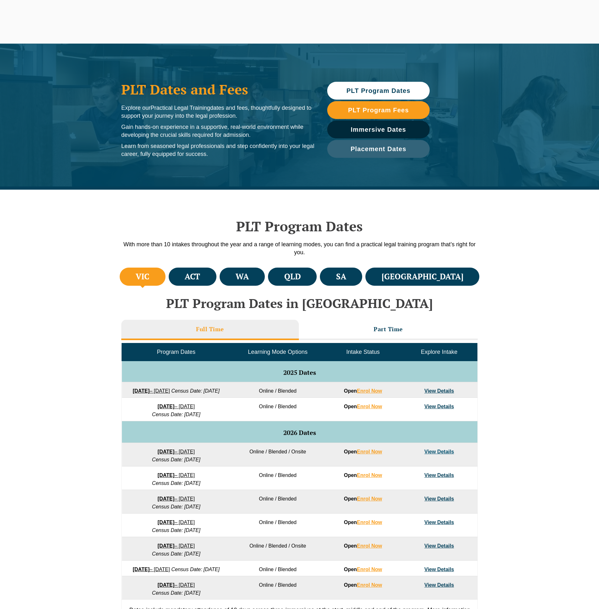 The height and width of the screenshot is (609, 599). What do you see at coordinates (242, 276) in the screenshot?
I see `h4: WA` at bounding box center [242, 276].